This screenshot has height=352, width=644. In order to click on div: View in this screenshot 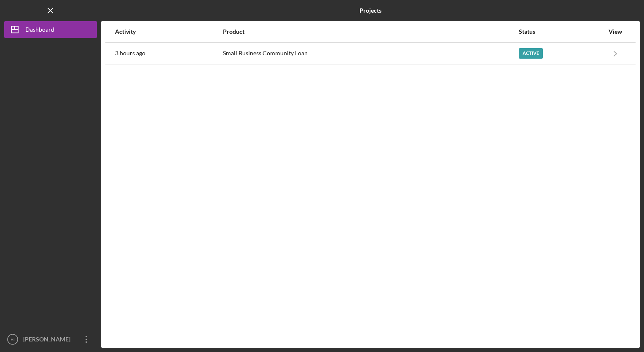, I will do `click(615, 32)`.